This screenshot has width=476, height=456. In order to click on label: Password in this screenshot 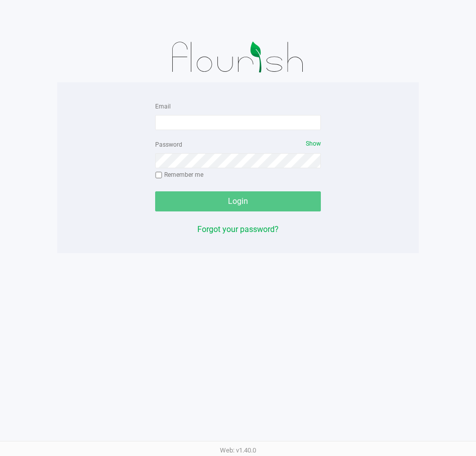, I will do `click(169, 145)`.